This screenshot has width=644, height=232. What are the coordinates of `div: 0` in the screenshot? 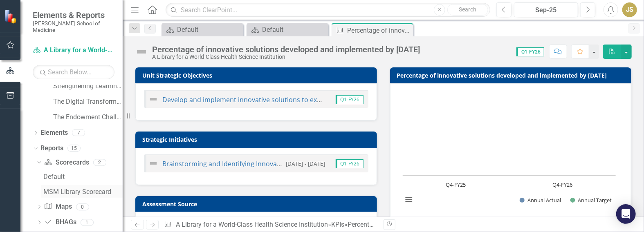 It's located at (83, 207).